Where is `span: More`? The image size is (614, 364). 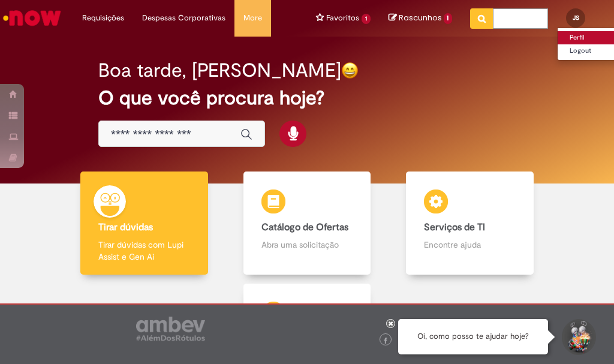 span: More is located at coordinates (252, 18).